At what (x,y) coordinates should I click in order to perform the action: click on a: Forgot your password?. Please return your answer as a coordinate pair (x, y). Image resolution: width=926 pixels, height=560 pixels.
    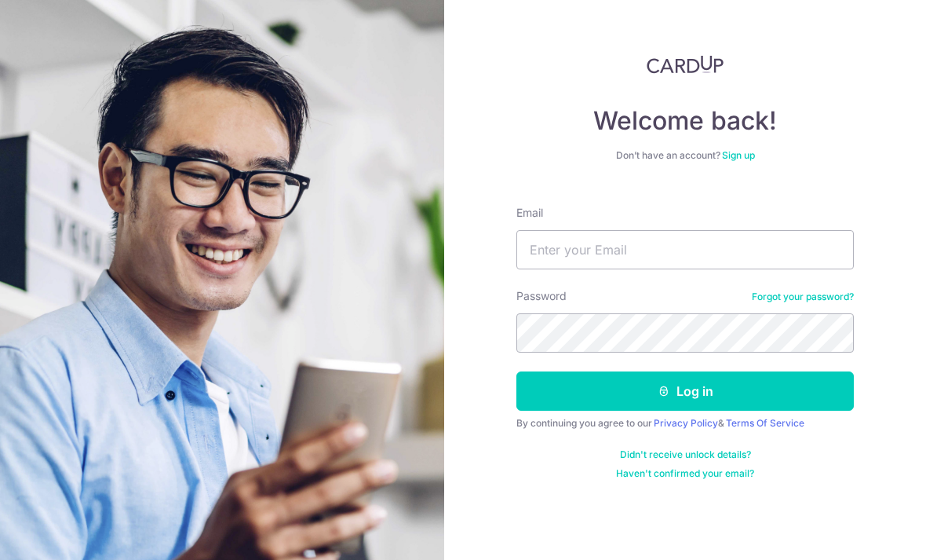
    Looking at the image, I should click on (803, 296).